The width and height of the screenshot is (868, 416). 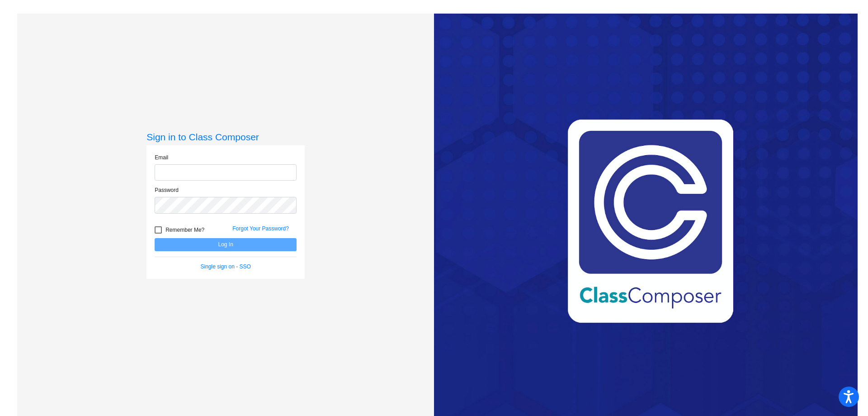 I want to click on h3: Sign in to Class Composer, so click(x=226, y=137).